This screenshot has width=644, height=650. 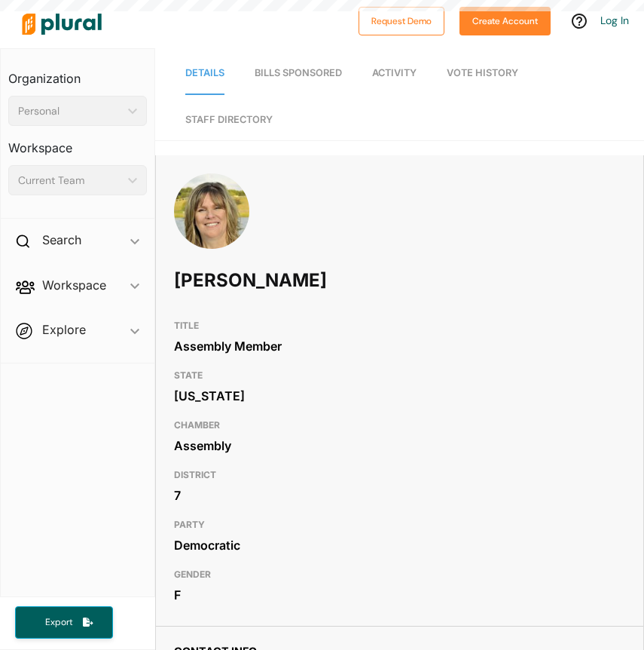 I want to click on span: Activity, so click(x=394, y=72).